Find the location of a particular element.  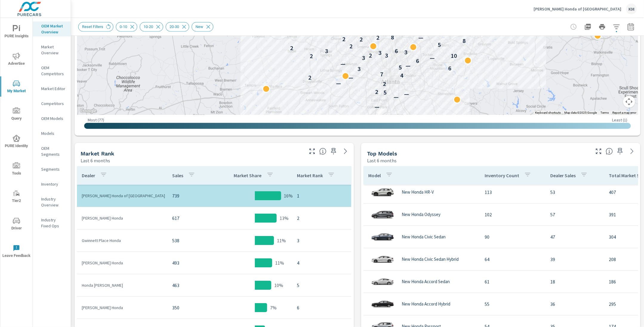

span: 20-30 is located at coordinates (174, 26).